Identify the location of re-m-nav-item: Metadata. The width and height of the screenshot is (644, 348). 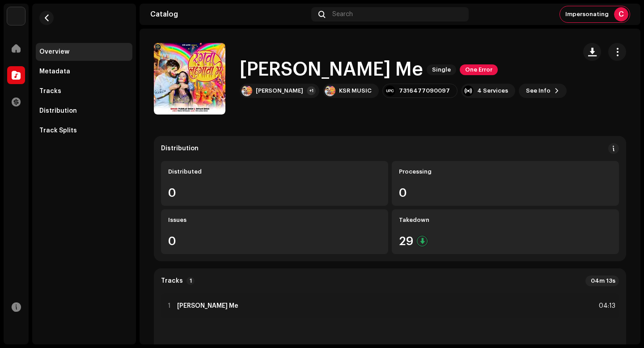
(84, 72).